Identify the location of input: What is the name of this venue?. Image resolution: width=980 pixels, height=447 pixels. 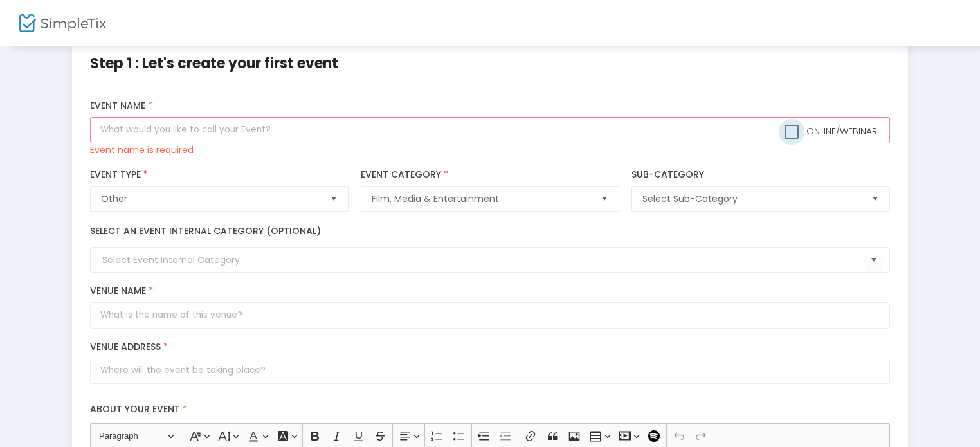
(490, 315).